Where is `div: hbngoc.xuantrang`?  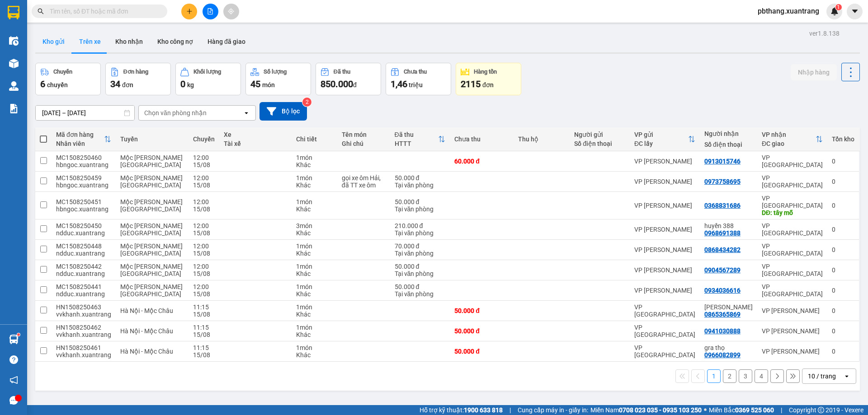 div: hbngoc.xuantrang is located at coordinates (83, 165).